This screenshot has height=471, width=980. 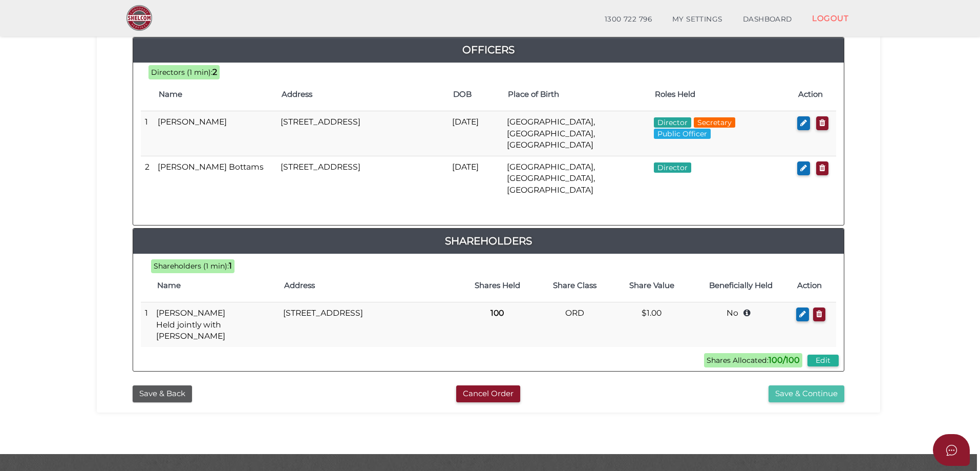 What do you see at coordinates (475, 94) in the screenshot?
I see `h4: DOB` at bounding box center [475, 94].